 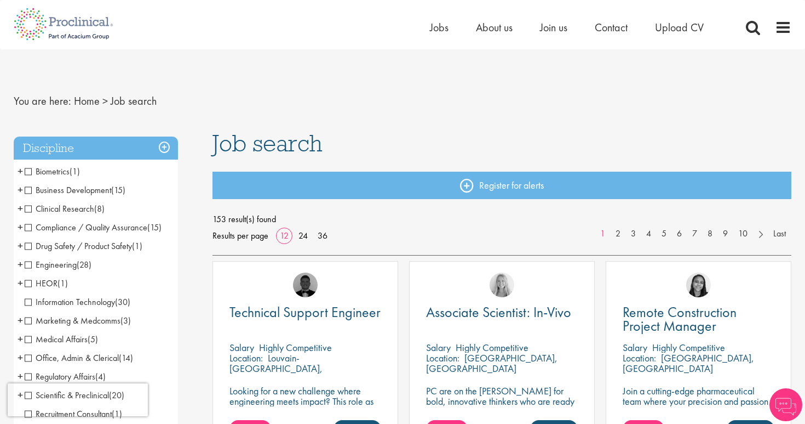 What do you see at coordinates (502, 219) in the screenshot?
I see `span: 153 result(s) found` at bounding box center [502, 219].